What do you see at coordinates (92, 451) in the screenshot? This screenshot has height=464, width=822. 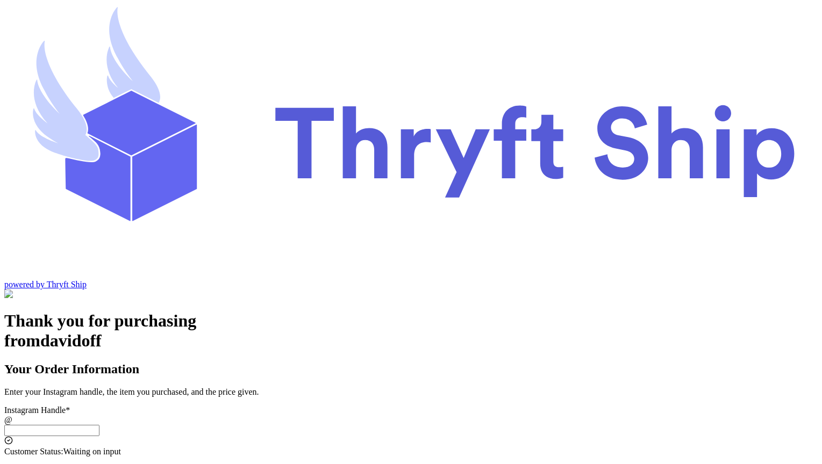 I see `span: Waiting on input` at bounding box center [92, 451].